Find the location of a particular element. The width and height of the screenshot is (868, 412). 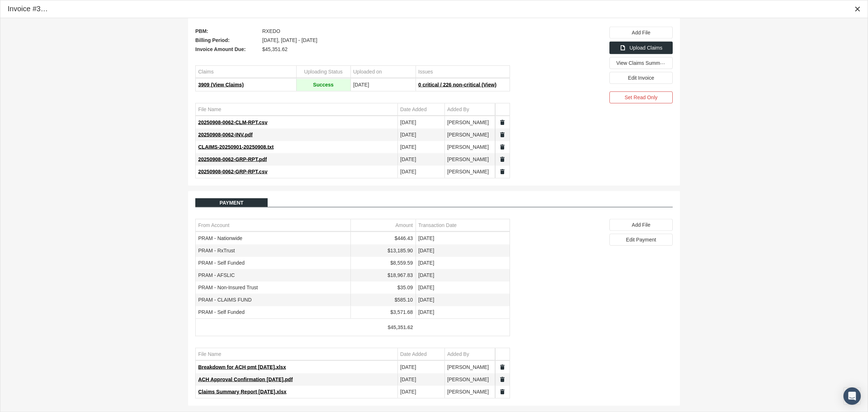

td: Column Uploaded on is located at coordinates (383, 72).